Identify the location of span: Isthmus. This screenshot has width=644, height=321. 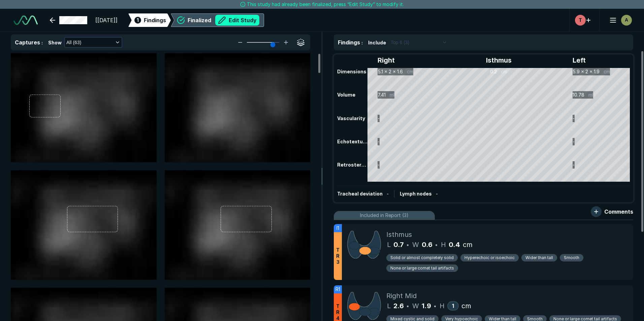
(399, 235).